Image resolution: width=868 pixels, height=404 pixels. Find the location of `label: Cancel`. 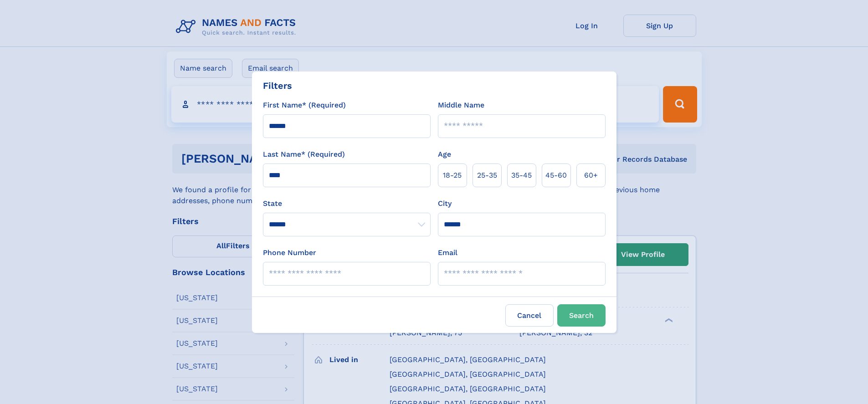

label: Cancel is located at coordinates (530, 315).